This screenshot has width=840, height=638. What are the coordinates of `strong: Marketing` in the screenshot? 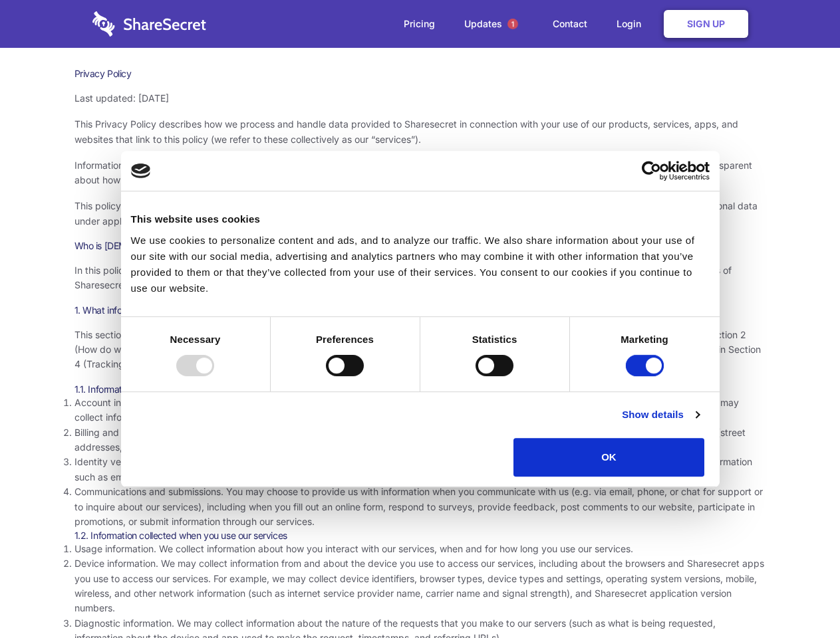 It's located at (645, 339).